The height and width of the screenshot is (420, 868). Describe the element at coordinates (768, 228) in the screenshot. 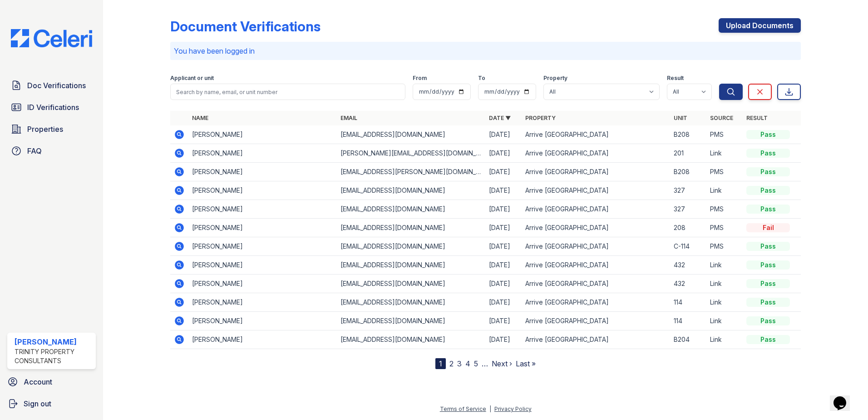

I see `div: Fail` at that location.